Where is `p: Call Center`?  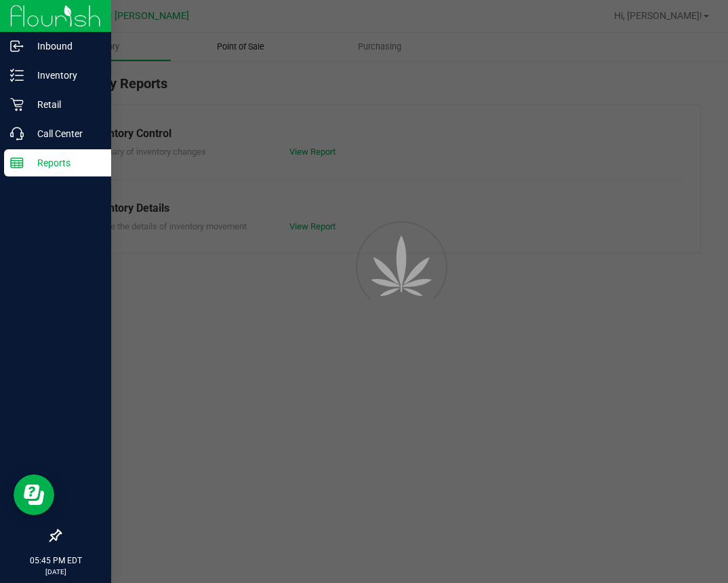
p: Call Center is located at coordinates (64, 134).